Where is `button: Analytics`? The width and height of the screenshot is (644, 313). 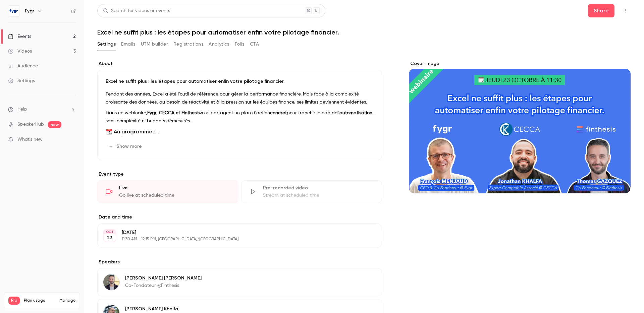
button: Analytics is located at coordinates (219, 44).